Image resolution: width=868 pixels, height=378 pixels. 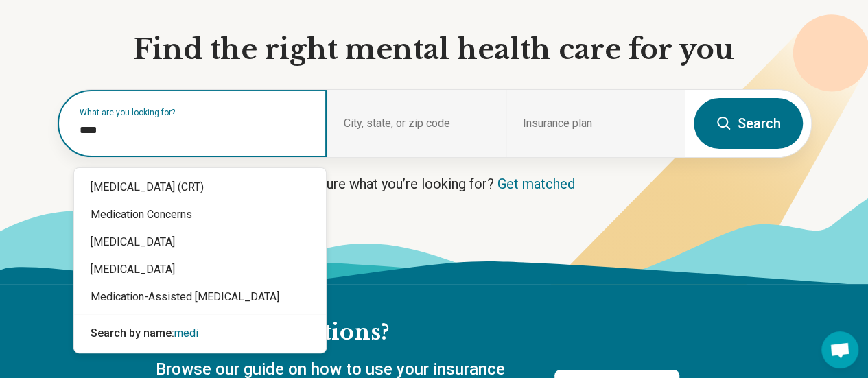 What do you see at coordinates (434, 184) in the screenshot?
I see `p: Not sure what you’re looking for?` at bounding box center [434, 184].